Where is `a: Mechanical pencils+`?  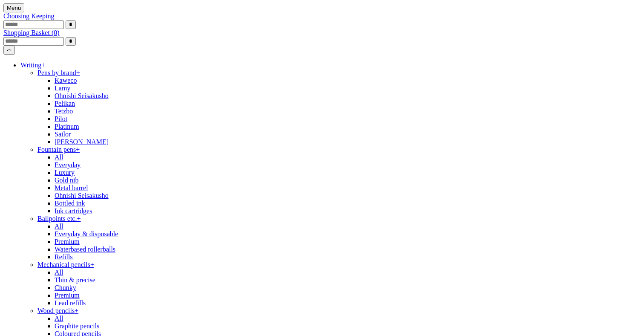
a: Mechanical pencils+ is located at coordinates (65, 265).